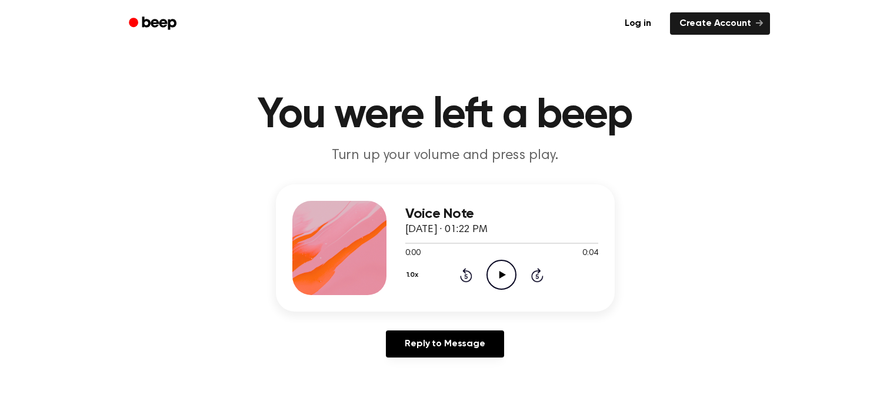 The height and width of the screenshot is (417, 890). What do you see at coordinates (445, 155) in the screenshot?
I see `p: Turn up your volume and press play.` at bounding box center [445, 155].